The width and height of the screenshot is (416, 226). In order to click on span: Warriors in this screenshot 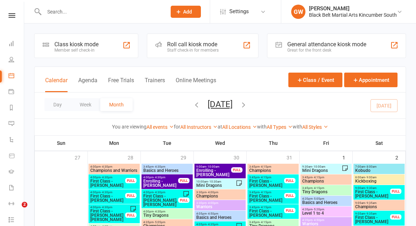, I will do `click(326, 224)`.